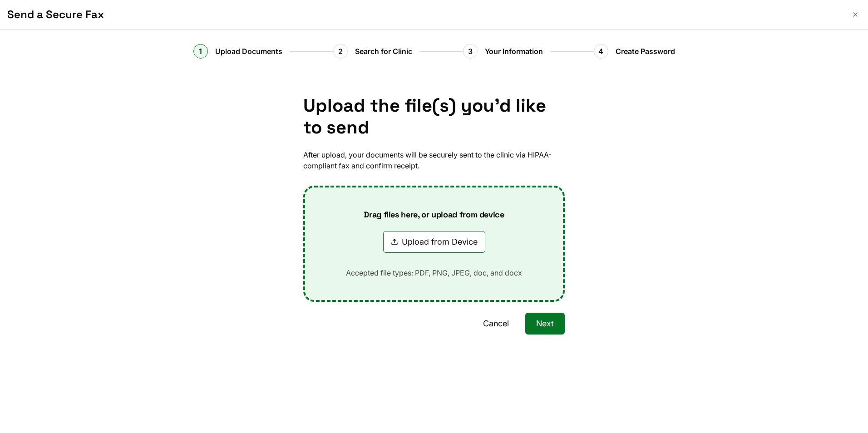  I want to click on h1: Send a Secure Fax, so click(425, 14).